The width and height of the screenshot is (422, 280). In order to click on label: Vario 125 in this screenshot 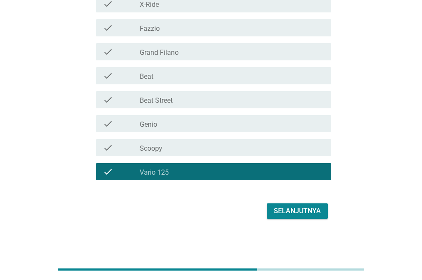, I will do `click(154, 173)`.